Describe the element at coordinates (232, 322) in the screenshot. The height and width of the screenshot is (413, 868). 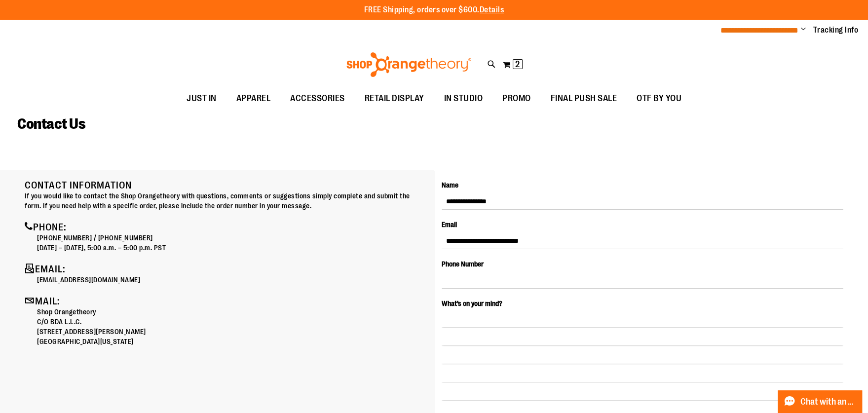
I see `p: C/O BDA L.L.C.` at that location.